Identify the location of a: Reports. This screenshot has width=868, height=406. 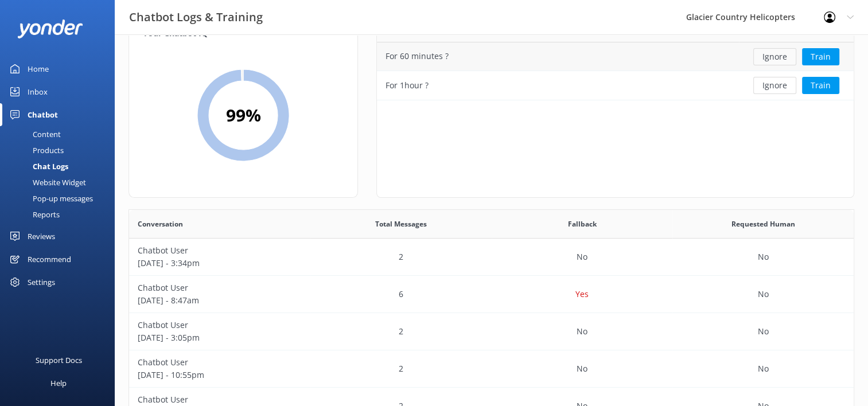
(61, 215).